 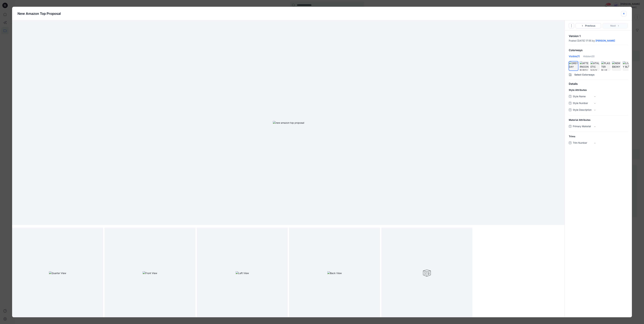 What do you see at coordinates (617, 66) in the screenshot?
I see `div: hide/show colorwayNEW EBONY` at bounding box center [617, 66].